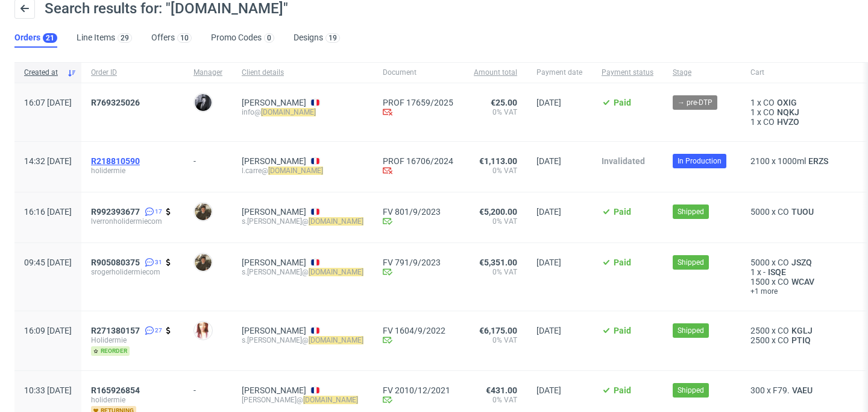  What do you see at coordinates (117, 331) in the screenshot?
I see `a: R271380157` at bounding box center [117, 331].